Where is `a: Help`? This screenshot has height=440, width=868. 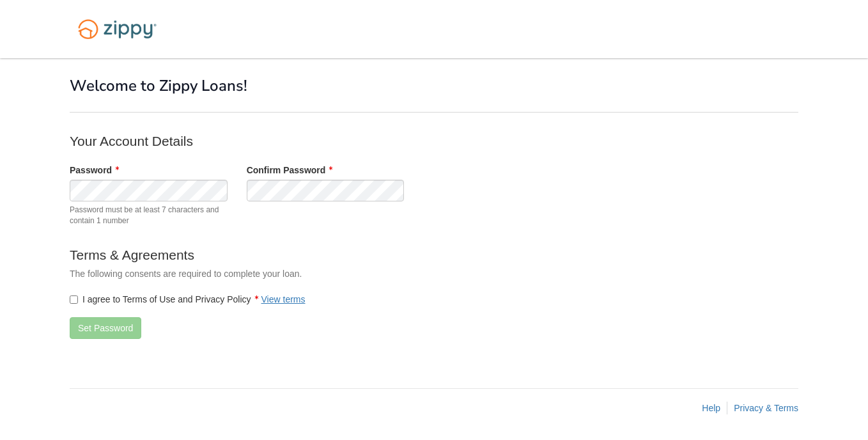
a: Help is located at coordinates (711, 408).